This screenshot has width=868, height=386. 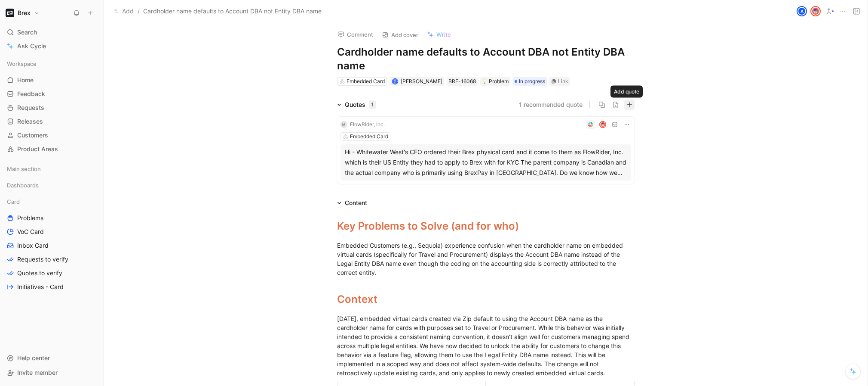 I want to click on div: Search, so click(x=52, y=33).